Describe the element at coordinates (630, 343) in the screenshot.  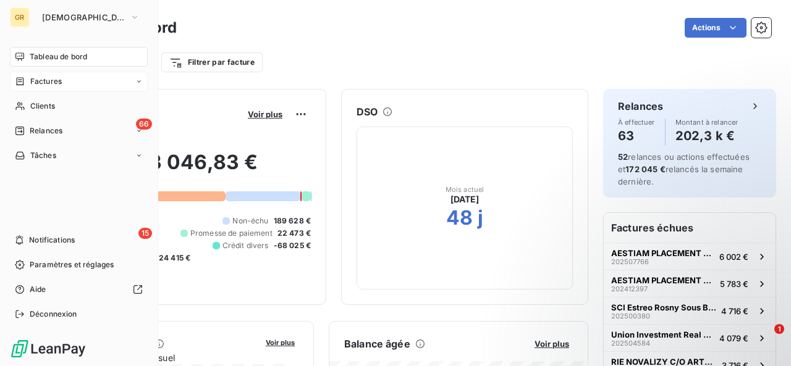
I see `span: 202504584` at that location.